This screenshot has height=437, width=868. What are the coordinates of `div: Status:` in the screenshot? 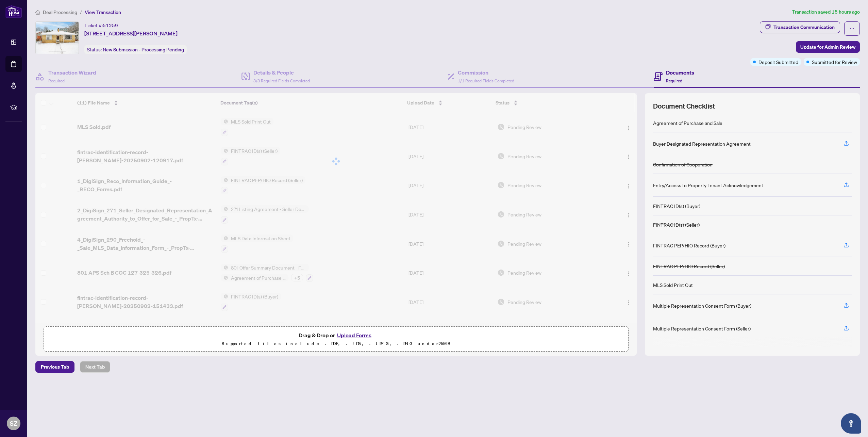 It's located at (135, 49).